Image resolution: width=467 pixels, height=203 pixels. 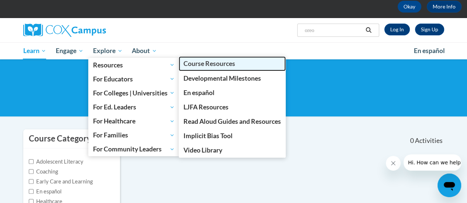 I want to click on span: For Educators, so click(x=134, y=79).